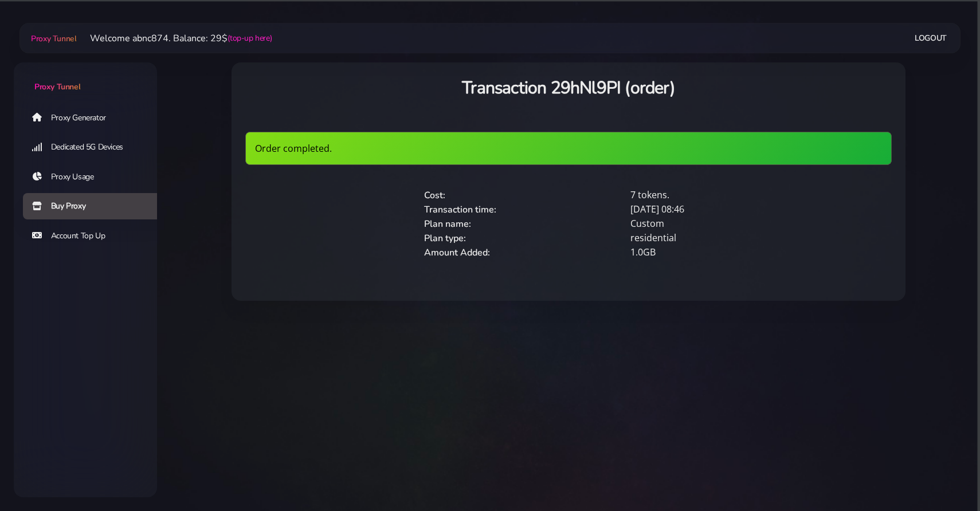 The width and height of the screenshot is (980, 511). I want to click on span: Cost:, so click(435, 195).